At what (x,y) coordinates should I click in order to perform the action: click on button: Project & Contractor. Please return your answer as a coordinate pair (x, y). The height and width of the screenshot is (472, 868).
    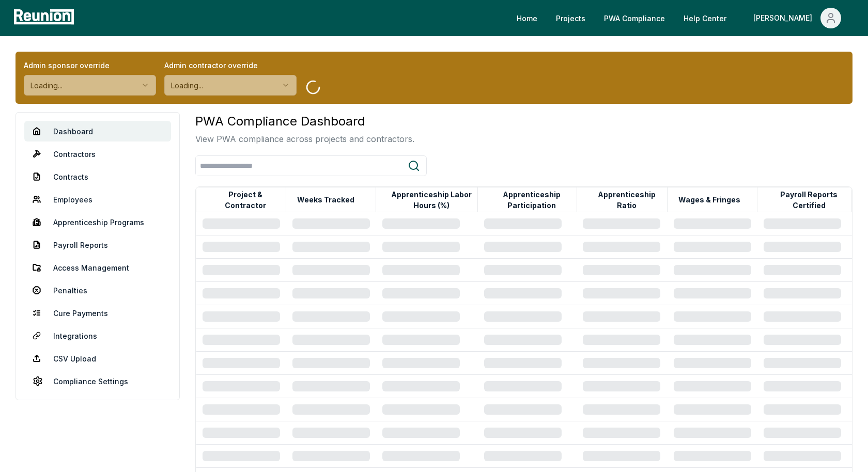
    Looking at the image, I should click on (246, 200).